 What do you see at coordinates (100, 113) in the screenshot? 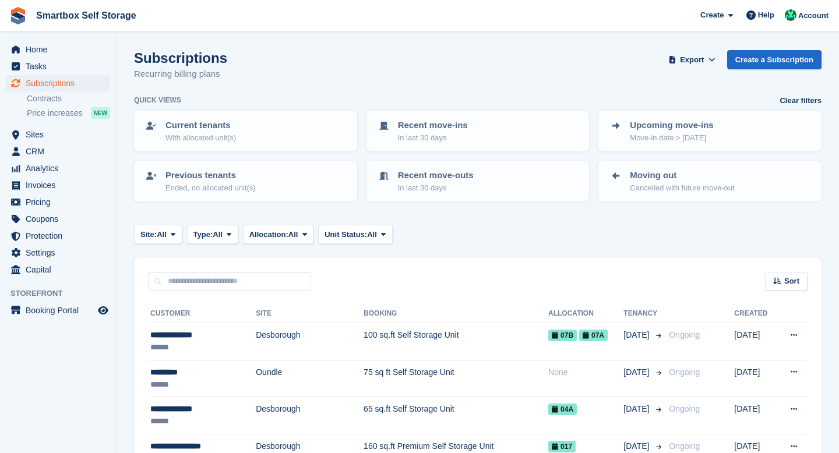
I see `div: NEW` at bounding box center [100, 113].